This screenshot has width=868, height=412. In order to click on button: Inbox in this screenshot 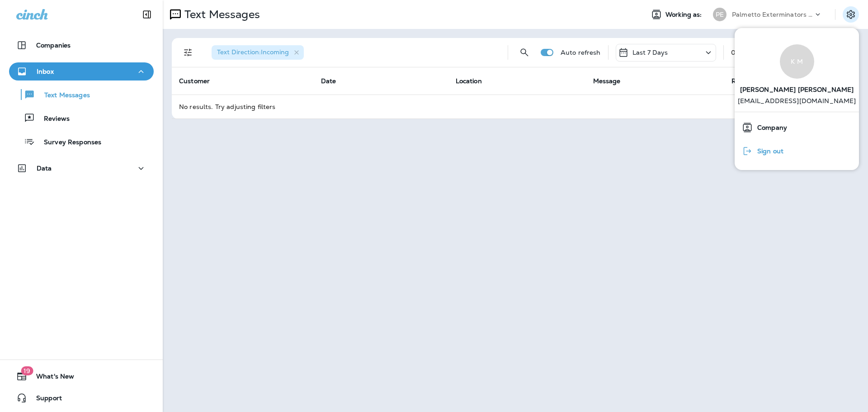, I will do `click(81, 71)`.